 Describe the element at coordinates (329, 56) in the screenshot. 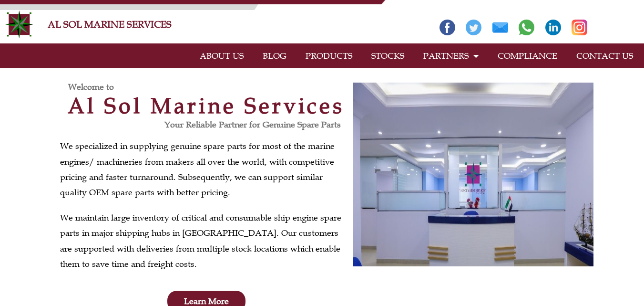

I see `a: PRODUCTS` at that location.